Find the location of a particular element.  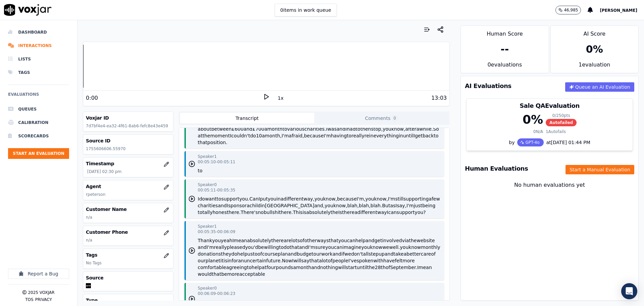

button: various is located at coordinates (295, 129).